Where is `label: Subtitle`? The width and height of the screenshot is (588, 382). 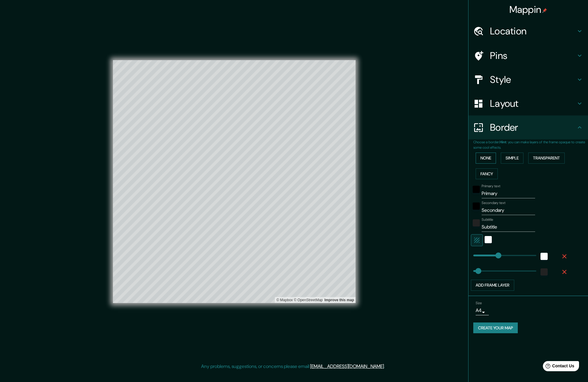 label: Subtitle is located at coordinates (487, 220).